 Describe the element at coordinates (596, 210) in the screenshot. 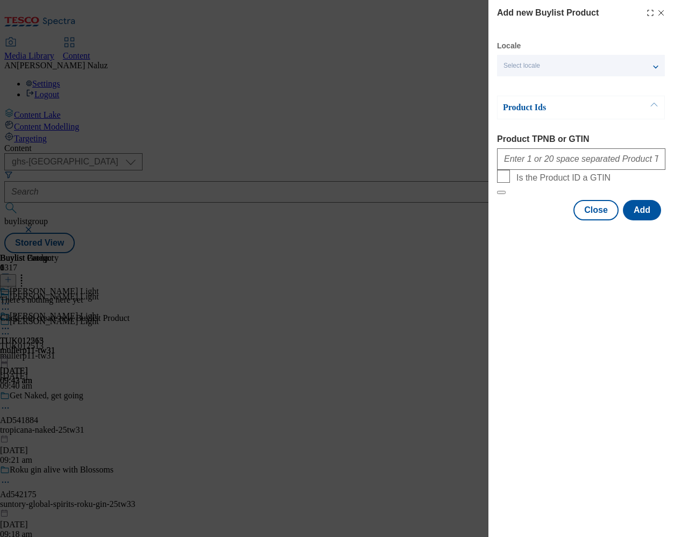

I see `button: Close` at that location.